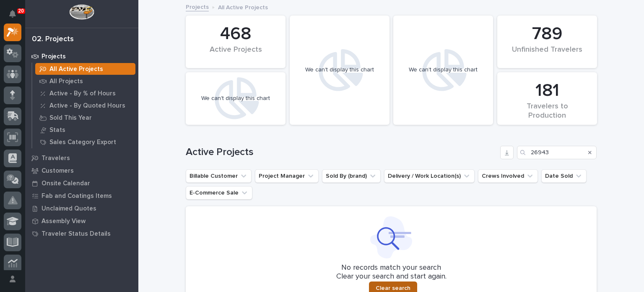  Describe the element at coordinates (547, 91) in the screenshot. I see `div: 181` at that location.